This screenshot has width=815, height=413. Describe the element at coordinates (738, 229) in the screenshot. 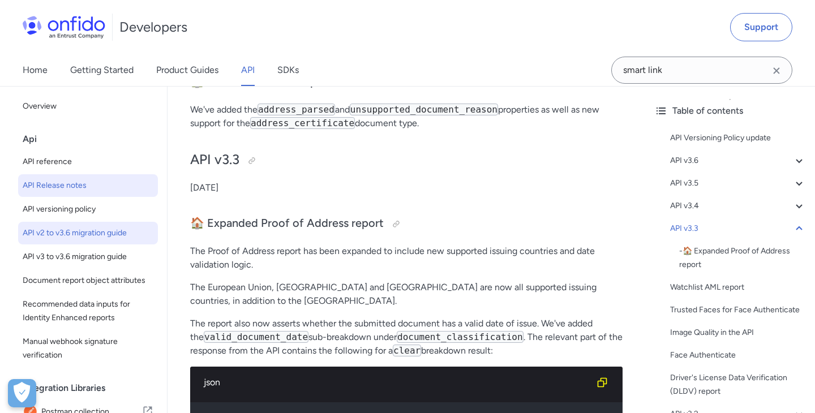

I see `div: API v3.3` at that location.